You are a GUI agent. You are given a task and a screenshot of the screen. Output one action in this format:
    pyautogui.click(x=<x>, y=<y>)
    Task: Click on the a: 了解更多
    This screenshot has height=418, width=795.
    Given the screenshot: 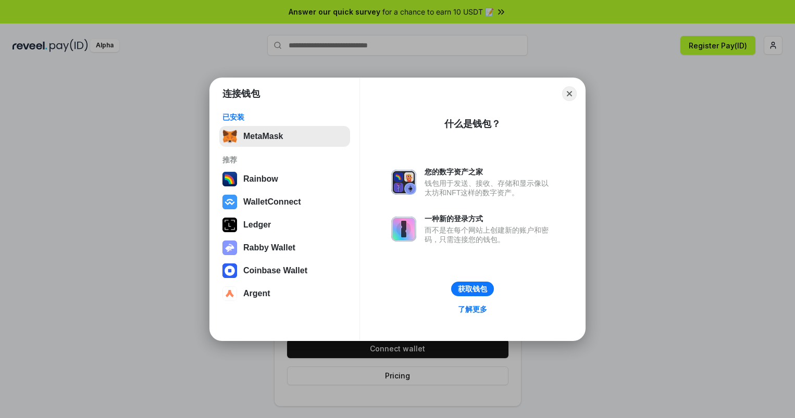 What is the action you would take?
    pyautogui.click(x=472, y=309)
    